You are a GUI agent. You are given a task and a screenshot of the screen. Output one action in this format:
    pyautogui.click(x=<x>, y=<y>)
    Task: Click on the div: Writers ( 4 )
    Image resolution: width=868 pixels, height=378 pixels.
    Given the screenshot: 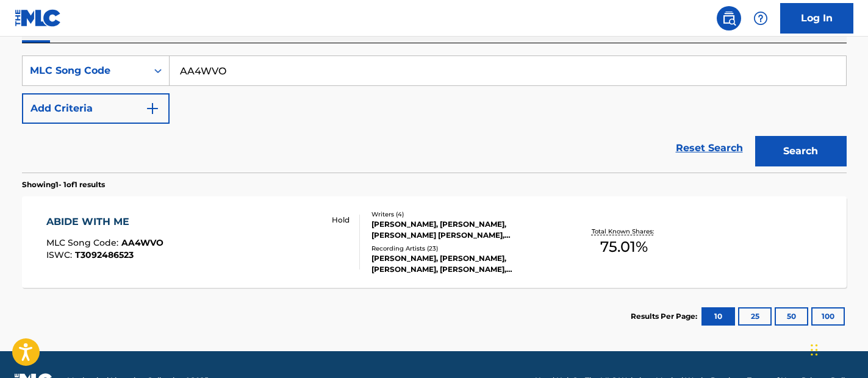 What is the action you would take?
    pyautogui.click(x=464, y=214)
    